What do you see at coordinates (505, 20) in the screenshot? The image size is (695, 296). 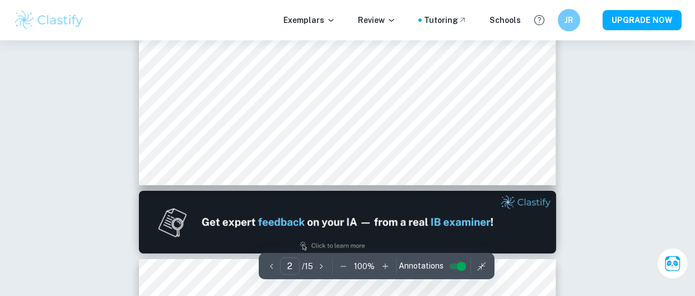 I see `a: Schools` at bounding box center [505, 20].